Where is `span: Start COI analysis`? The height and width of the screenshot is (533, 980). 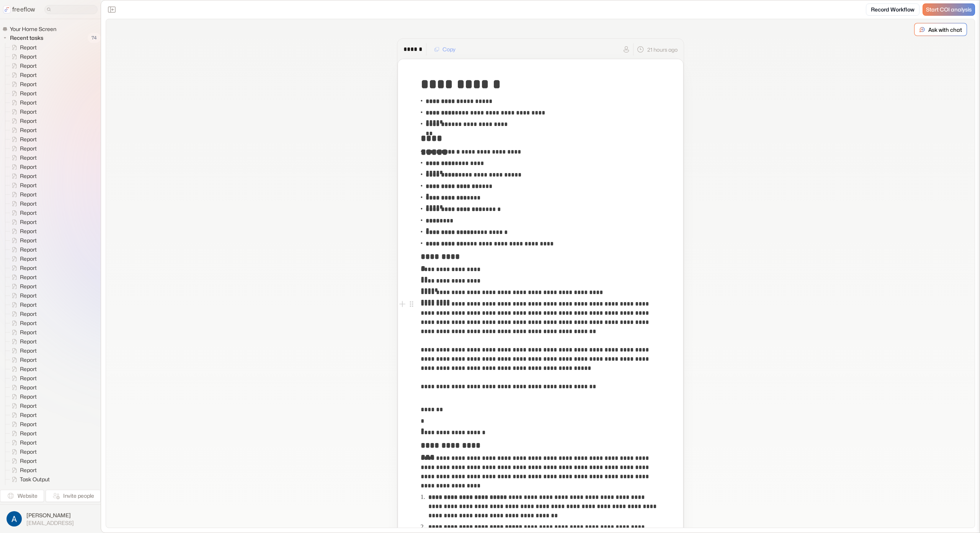
span: Start COI analysis is located at coordinates (949, 10).